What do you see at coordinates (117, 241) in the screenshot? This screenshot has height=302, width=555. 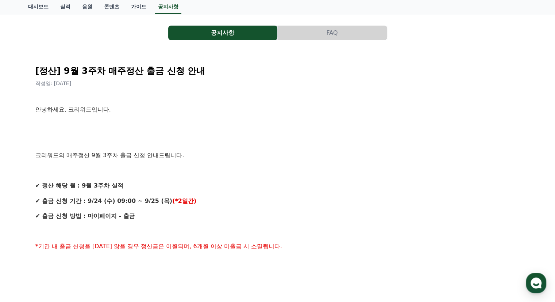 I see `a: 설정` at bounding box center [117, 241].